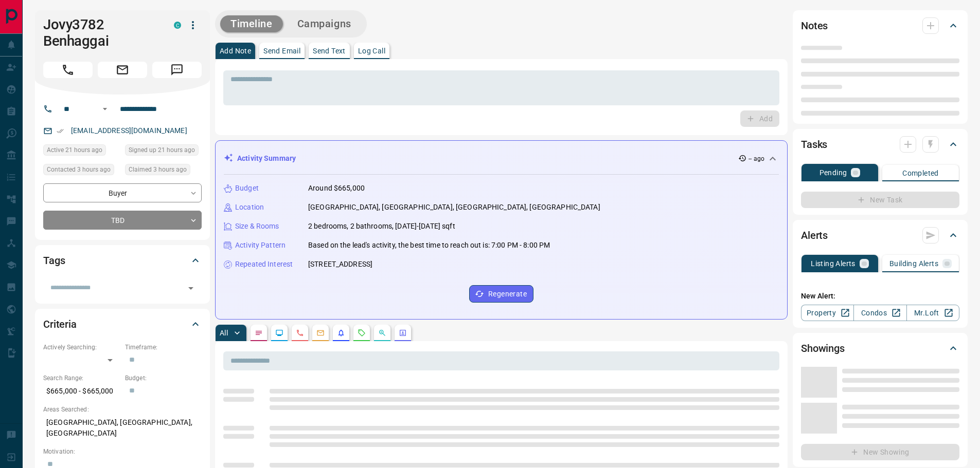  What do you see at coordinates (257, 226) in the screenshot?
I see `p: Size & Rooms` at bounding box center [257, 226].